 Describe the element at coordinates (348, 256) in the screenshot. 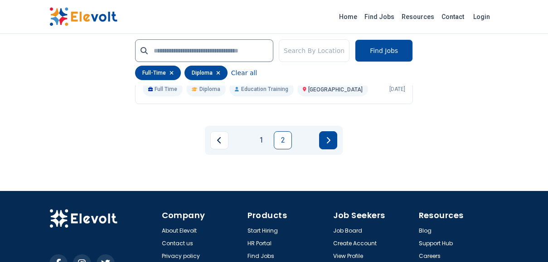

I see `a: View Profile` at that location.